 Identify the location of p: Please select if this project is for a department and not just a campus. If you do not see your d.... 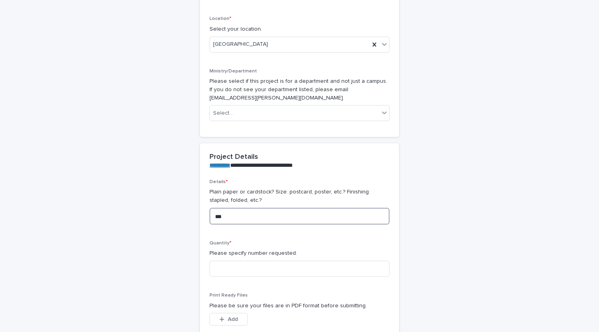
(299, 90).